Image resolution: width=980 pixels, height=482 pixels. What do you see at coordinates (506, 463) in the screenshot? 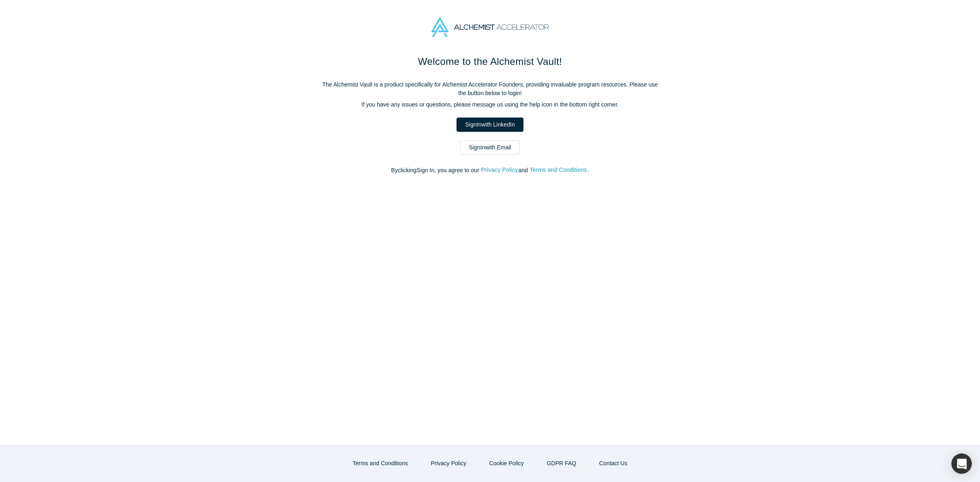
I see `button: Cookie Policy` at bounding box center [506, 463].